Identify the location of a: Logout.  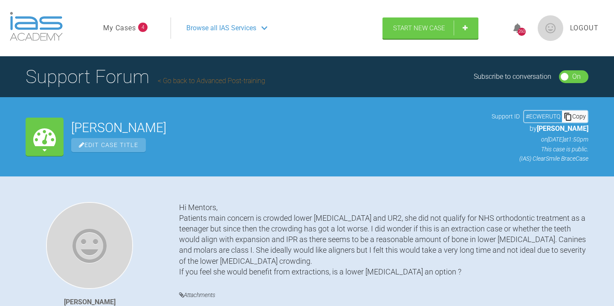
(584, 28).